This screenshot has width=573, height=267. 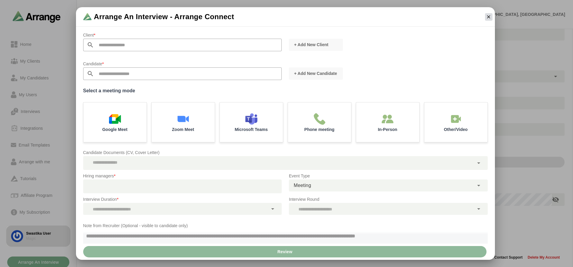 What do you see at coordinates (183, 35) in the screenshot?
I see `p: Client` at bounding box center [183, 35].